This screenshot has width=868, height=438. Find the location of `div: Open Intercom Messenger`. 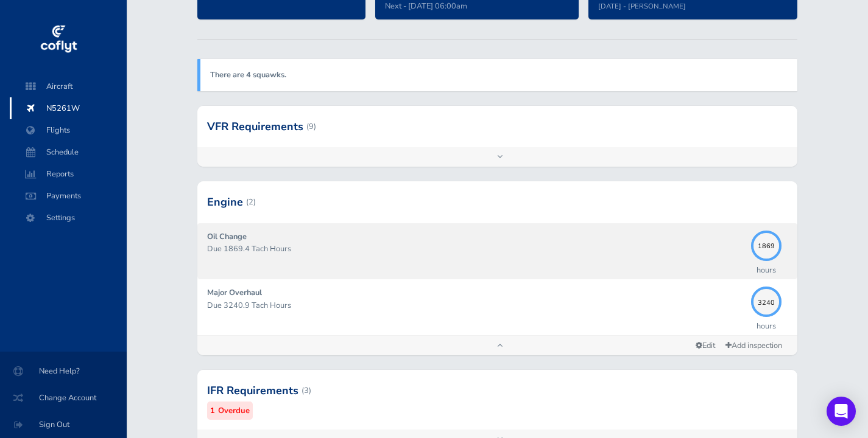

div: Open Intercom Messenger is located at coordinates (841, 411).